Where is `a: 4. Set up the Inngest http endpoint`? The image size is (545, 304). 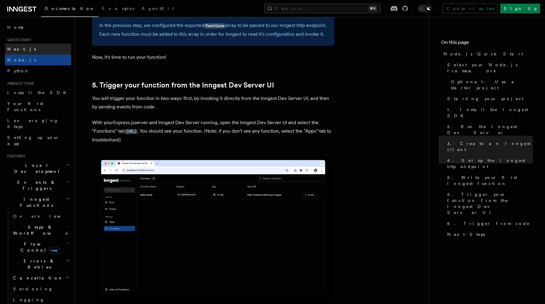
a: 4. Set up the Inngest http endpoint is located at coordinates (489, 164).